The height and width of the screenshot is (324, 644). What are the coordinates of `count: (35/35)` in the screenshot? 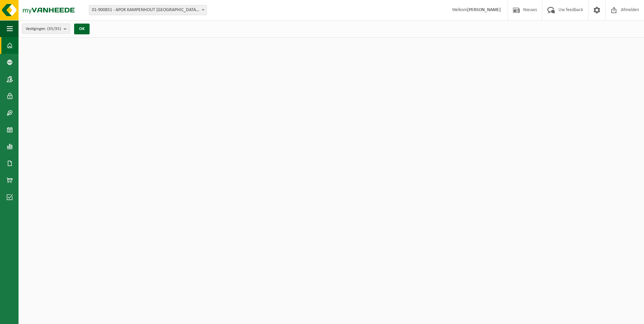 It's located at (54, 29).